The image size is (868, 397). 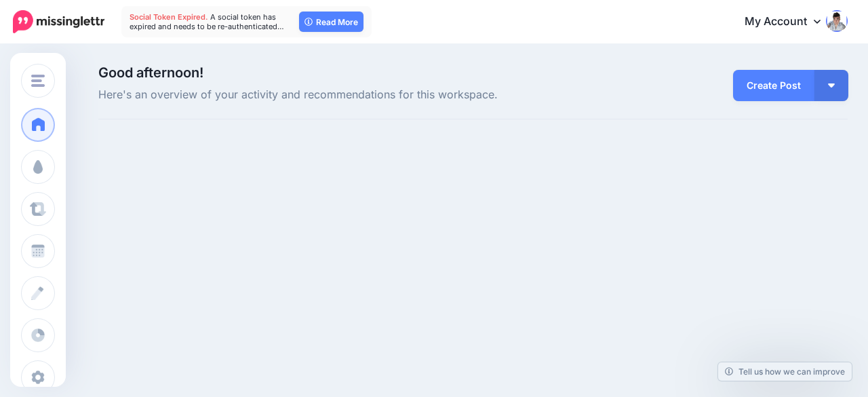 What do you see at coordinates (831, 85) in the screenshot?
I see `img: arrow-down-white.png` at bounding box center [831, 85].